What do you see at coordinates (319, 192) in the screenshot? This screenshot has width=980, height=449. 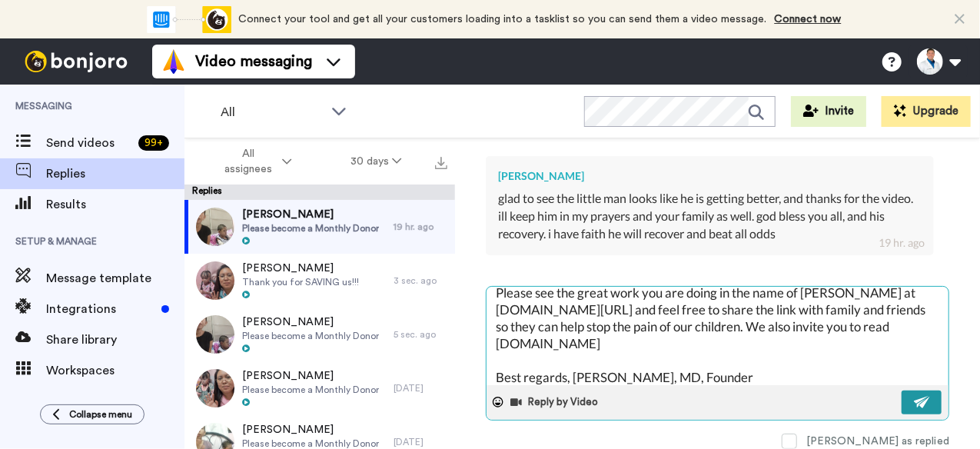 I see `div: Replies` at bounding box center [319, 192].